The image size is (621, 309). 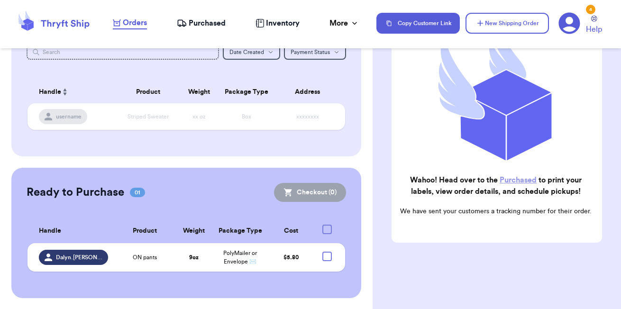 I want to click on button: Checkout (0), so click(x=310, y=193).